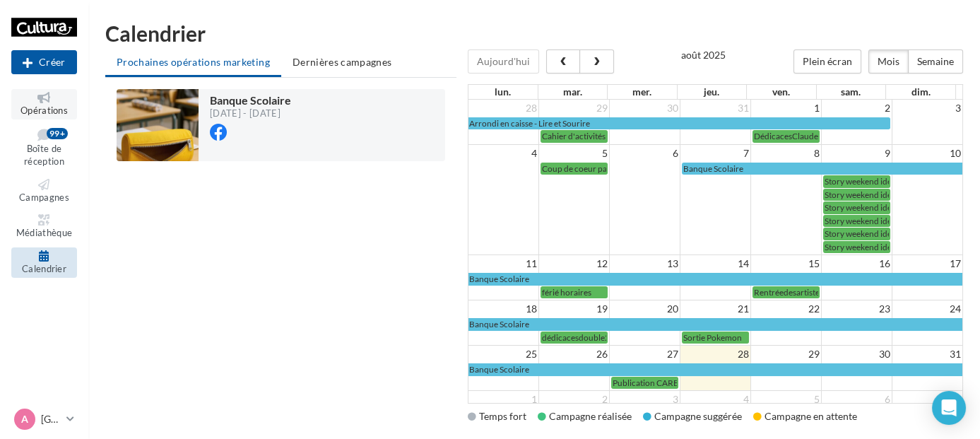 This screenshot has height=439, width=980. What do you see at coordinates (529, 123) in the screenshot?
I see `span: Arrondi en caisse - Lire et Sourire` at bounding box center [529, 123].